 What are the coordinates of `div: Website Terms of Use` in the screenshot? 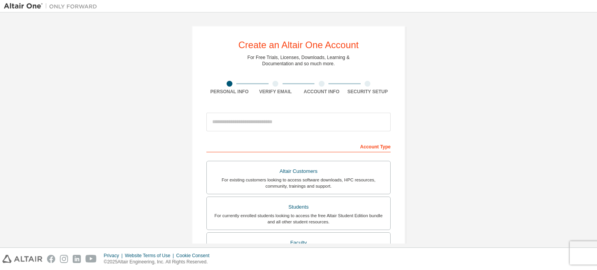 It's located at (150, 256).